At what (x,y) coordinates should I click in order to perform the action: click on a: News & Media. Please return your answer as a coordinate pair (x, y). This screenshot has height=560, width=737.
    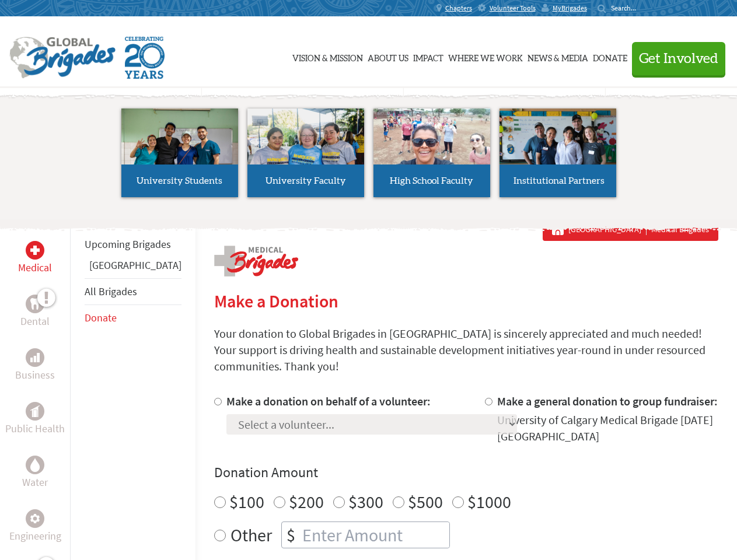
    Looking at the image, I should click on (558, 56).